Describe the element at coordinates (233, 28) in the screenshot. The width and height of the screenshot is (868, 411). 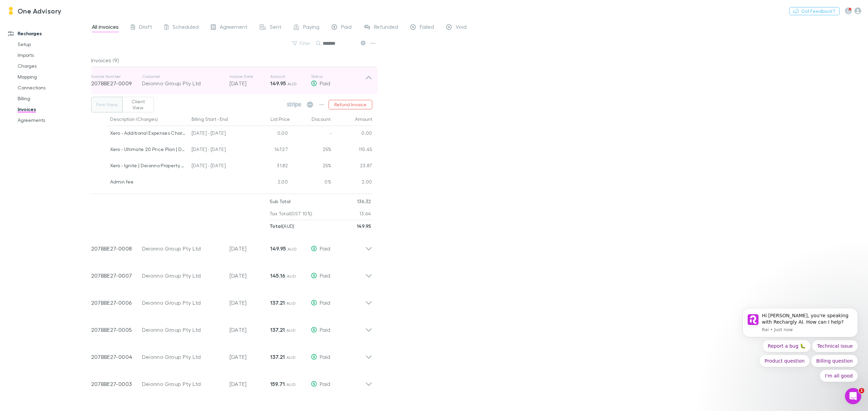
I see `span: Agreement` at that location.